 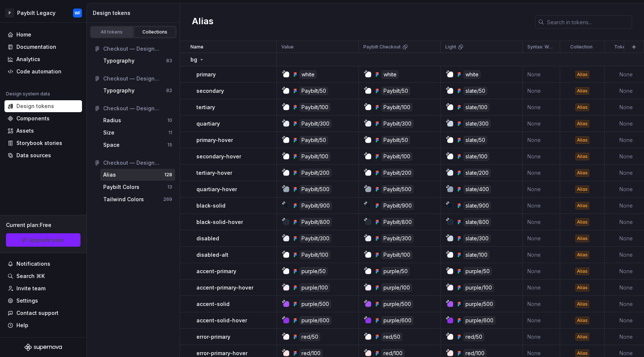 I want to click on div: slate/900, so click(x=477, y=206).